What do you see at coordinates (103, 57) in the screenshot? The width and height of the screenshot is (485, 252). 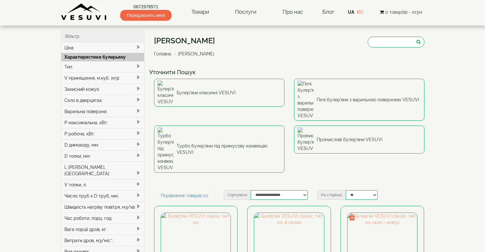 I see `div: Характеристики булерьяну` at bounding box center [103, 57].